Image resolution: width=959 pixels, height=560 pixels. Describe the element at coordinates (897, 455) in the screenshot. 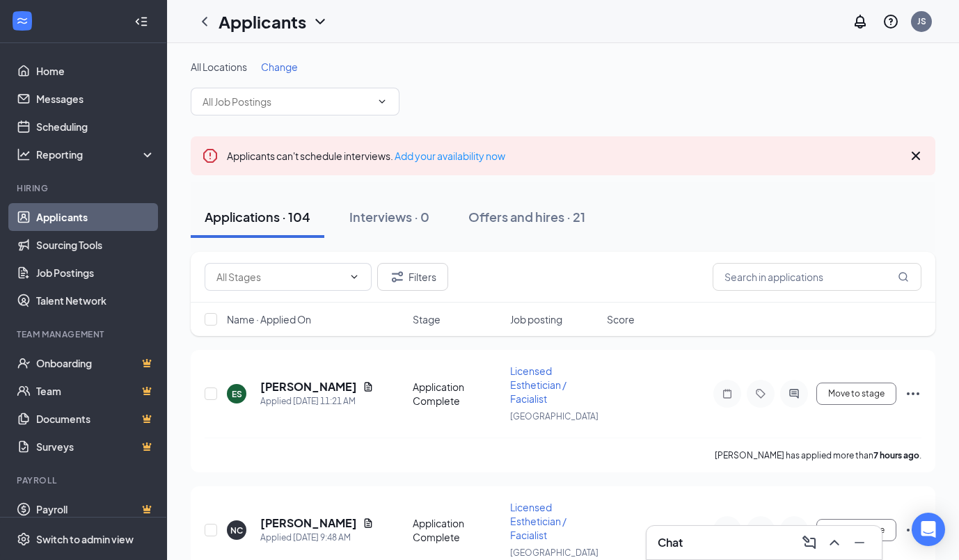

I see `b: 7 hours ago` at that location.